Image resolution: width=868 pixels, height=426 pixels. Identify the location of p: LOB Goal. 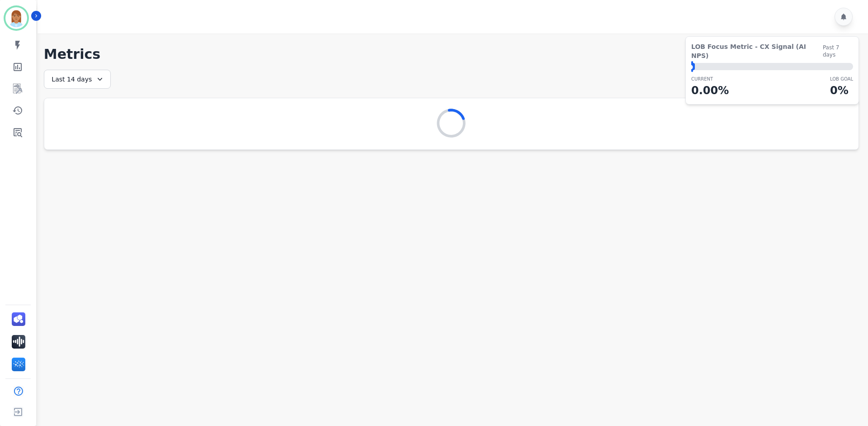
(841, 79).